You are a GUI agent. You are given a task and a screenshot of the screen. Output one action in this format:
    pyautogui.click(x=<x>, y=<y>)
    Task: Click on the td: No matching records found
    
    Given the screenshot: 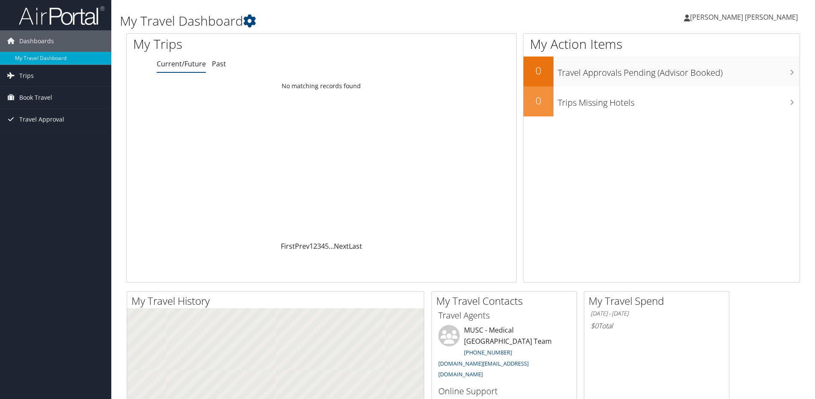 What is the action you would take?
    pyautogui.click(x=321, y=86)
    